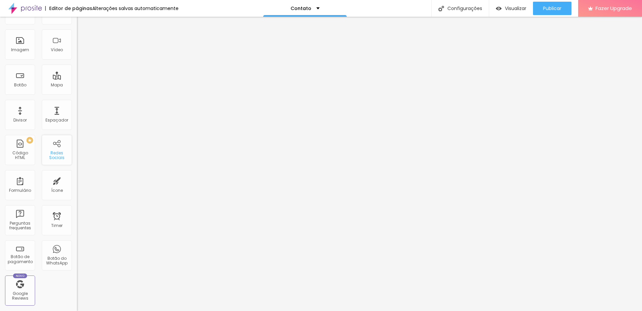 The height and width of the screenshot is (311, 642). I want to click on div: Divisor, so click(20, 120).